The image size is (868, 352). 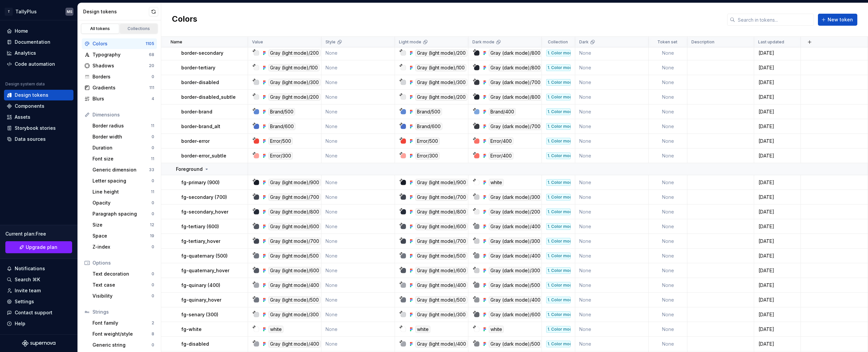 I want to click on p: border-error, so click(x=195, y=142).